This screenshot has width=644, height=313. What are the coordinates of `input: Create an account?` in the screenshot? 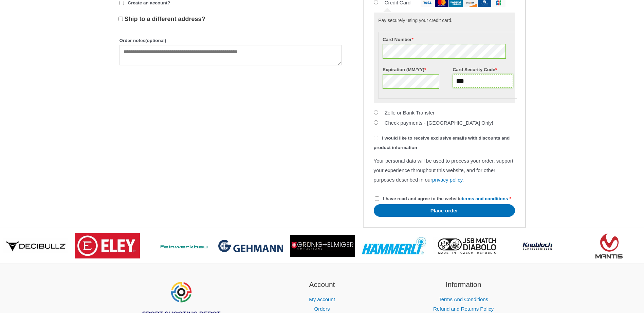 It's located at (121, 3).